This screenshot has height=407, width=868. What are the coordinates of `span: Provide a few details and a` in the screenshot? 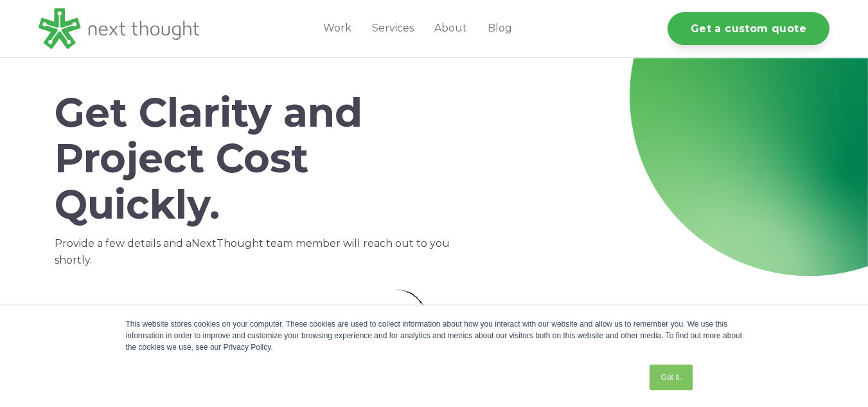 It's located at (122, 243).